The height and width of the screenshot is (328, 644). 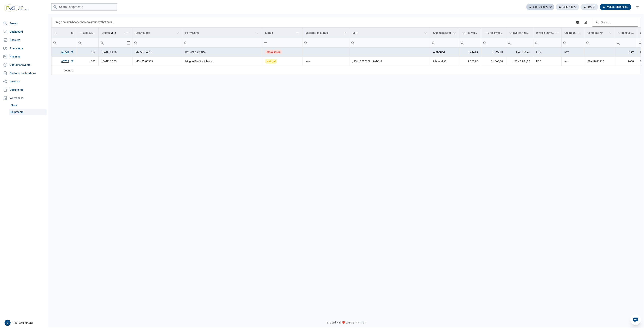 I want to click on td: 11.360,00, so click(x=494, y=61).